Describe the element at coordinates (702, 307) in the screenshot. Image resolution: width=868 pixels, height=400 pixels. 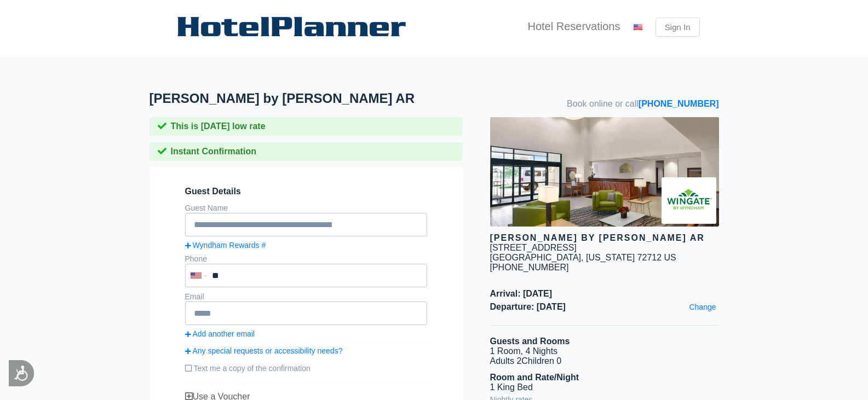
I see `a: Change` at that location.